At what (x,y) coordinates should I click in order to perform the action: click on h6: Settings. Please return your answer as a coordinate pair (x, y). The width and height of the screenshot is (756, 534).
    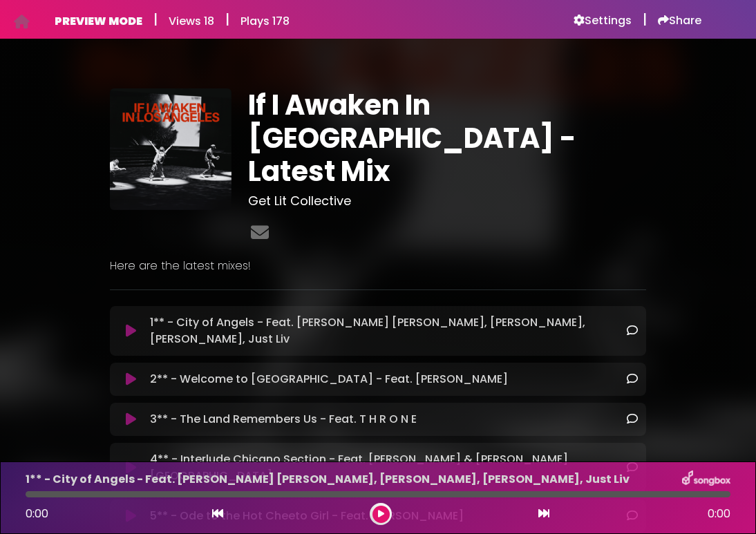
    Looking at the image, I should click on (603, 21).